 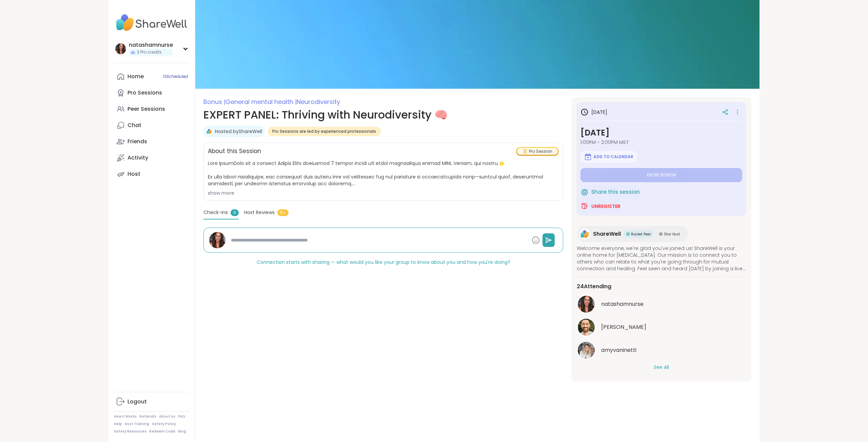 I want to click on img: Star Host, so click(x=661, y=234).